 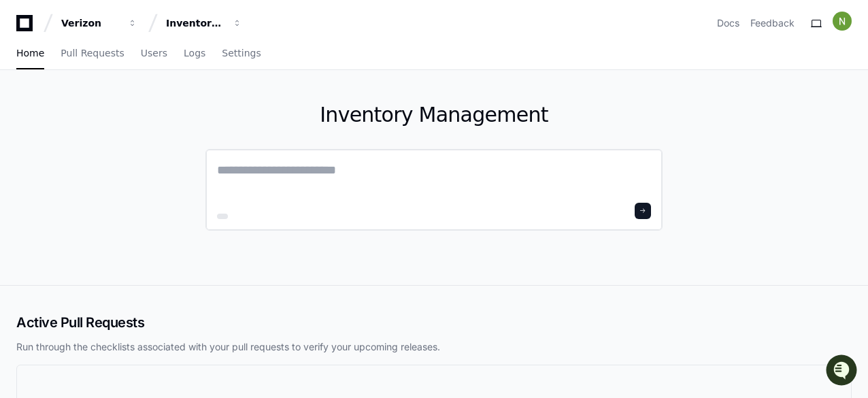 What do you see at coordinates (131, 65) in the screenshot?
I see `div: Welcome` at bounding box center [131, 65].